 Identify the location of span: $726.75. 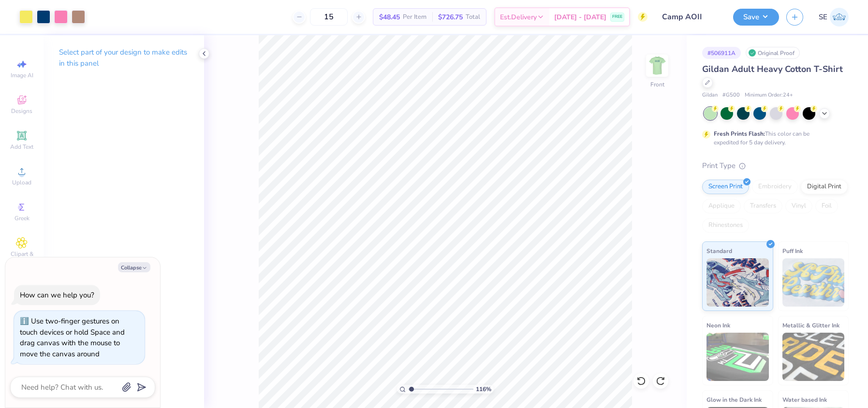
(450, 17).